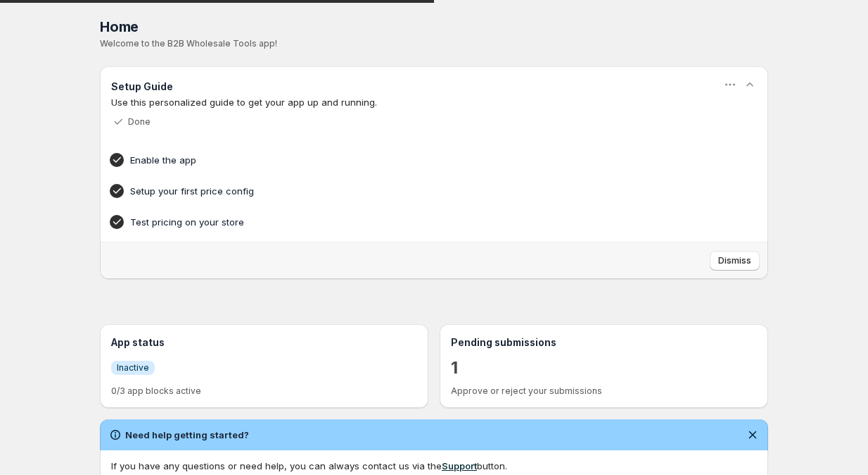 The height and width of the screenshot is (475, 868). What do you see at coordinates (264, 342) in the screenshot?
I see `h3: App status` at bounding box center [264, 342].